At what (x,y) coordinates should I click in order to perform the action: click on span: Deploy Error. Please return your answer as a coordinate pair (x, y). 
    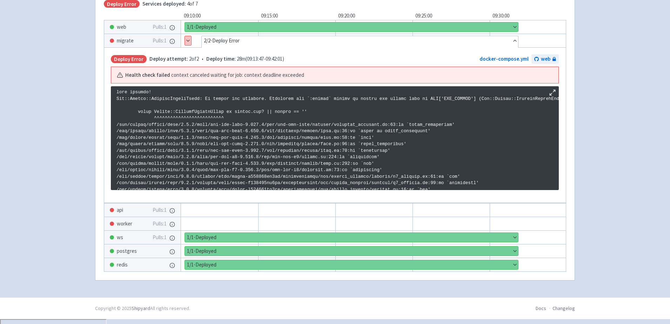
    Looking at the image, I should click on (129, 59).